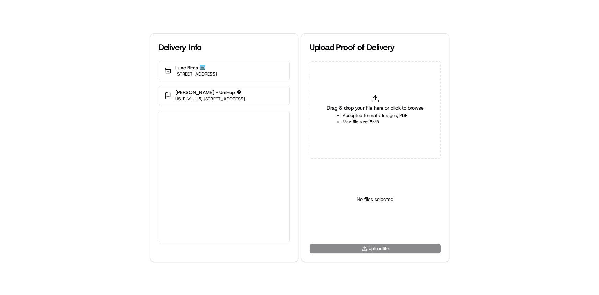 This screenshot has height=295, width=599. Describe the element at coordinates (224, 47) in the screenshot. I see `div: Delivery Info` at that location.